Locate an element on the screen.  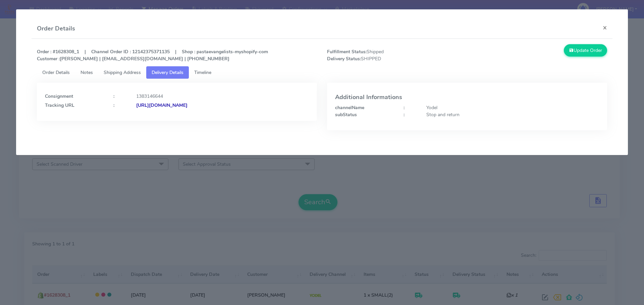
div: Stop and return is located at coordinates (512, 115).